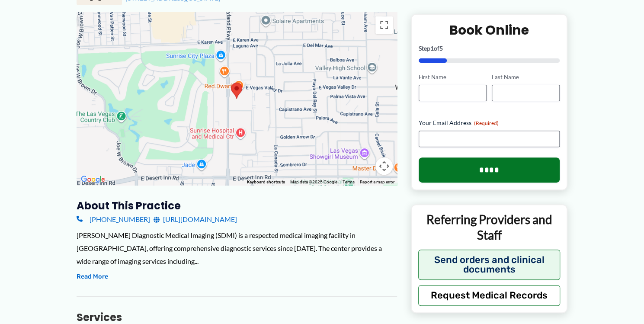 The image size is (644, 324). Describe the element at coordinates (432, 48) in the screenshot. I see `span: 1` at that location.